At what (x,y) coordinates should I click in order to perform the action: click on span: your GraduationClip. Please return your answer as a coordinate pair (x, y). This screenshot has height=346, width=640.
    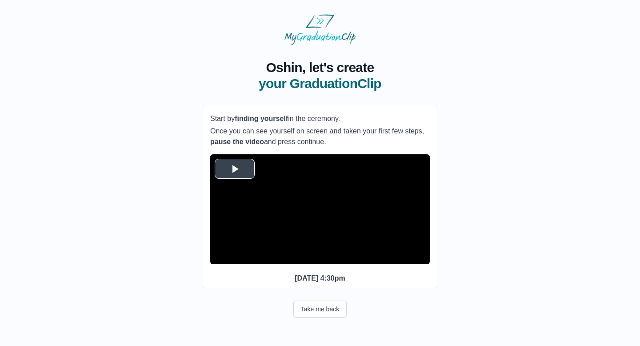
    Looking at the image, I should click on (320, 84).